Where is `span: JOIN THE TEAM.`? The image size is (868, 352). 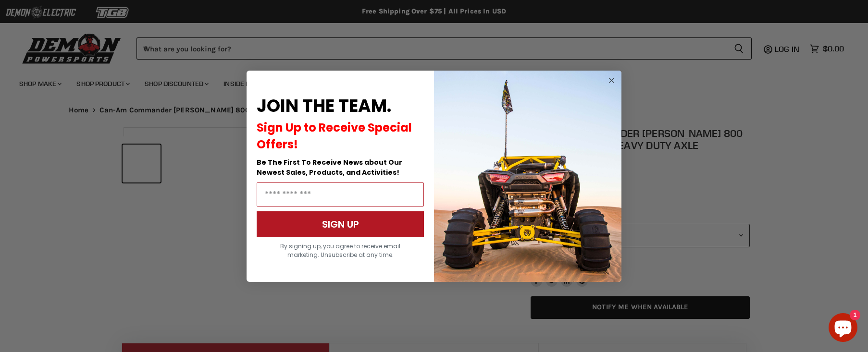
span: JOIN THE TEAM. is located at coordinates (324, 106).